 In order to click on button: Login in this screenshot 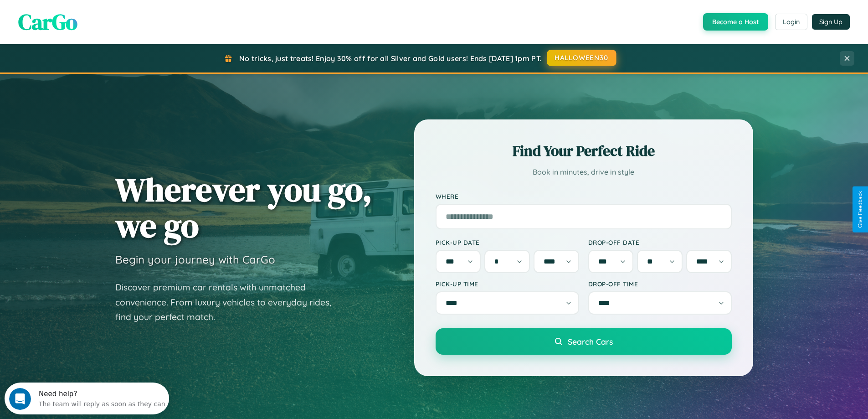, I will do `click(791, 22)`.